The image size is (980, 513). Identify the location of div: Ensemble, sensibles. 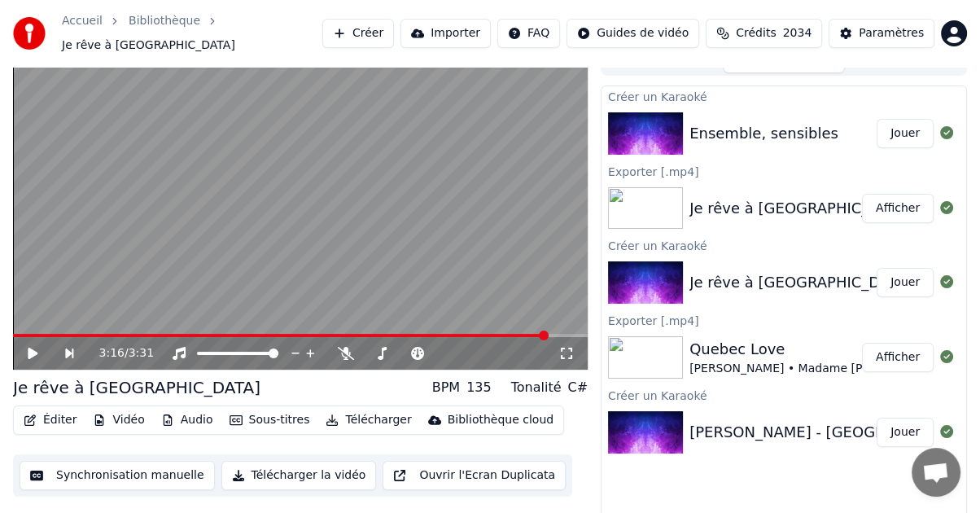
(763, 133).